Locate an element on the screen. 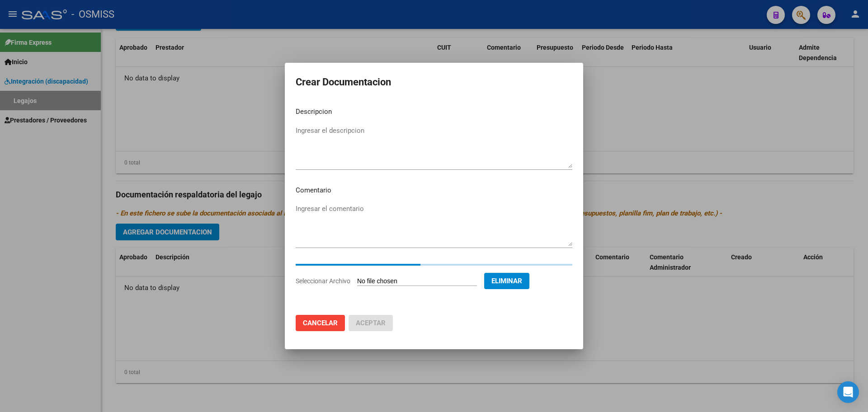  span: Seleccionar Archivo is located at coordinates (323, 281).